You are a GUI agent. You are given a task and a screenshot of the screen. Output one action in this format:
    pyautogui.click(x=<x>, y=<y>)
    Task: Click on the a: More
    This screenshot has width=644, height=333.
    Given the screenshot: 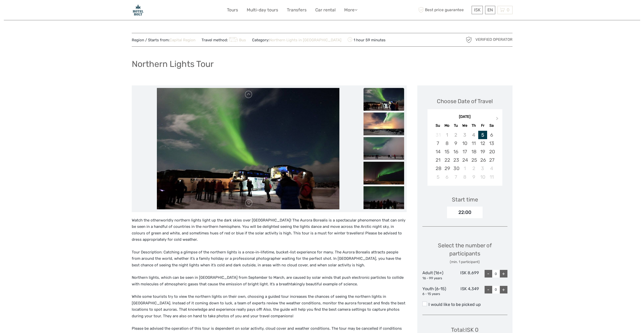 What is the action you would take?
    pyautogui.click(x=351, y=10)
    